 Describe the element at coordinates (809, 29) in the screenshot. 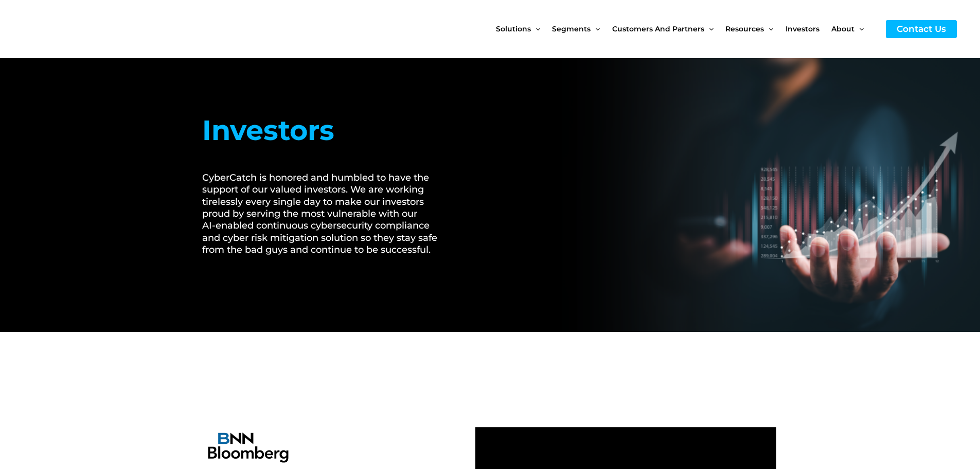

I see `a: Investors` at that location.